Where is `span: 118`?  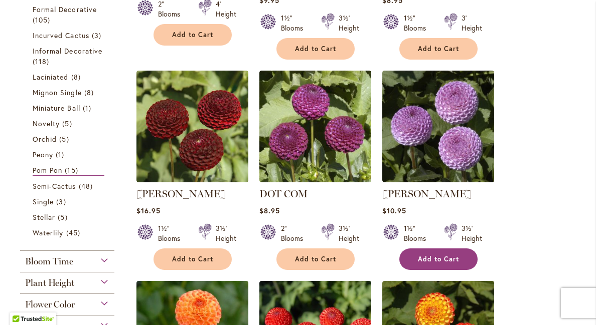 span: 118 is located at coordinates (42, 61).